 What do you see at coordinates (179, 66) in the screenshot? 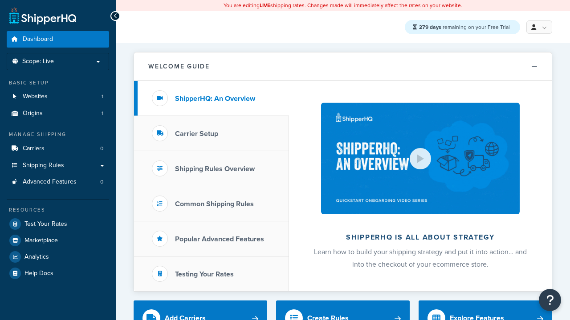
I see `h2: Welcome Guide` at bounding box center [179, 66].